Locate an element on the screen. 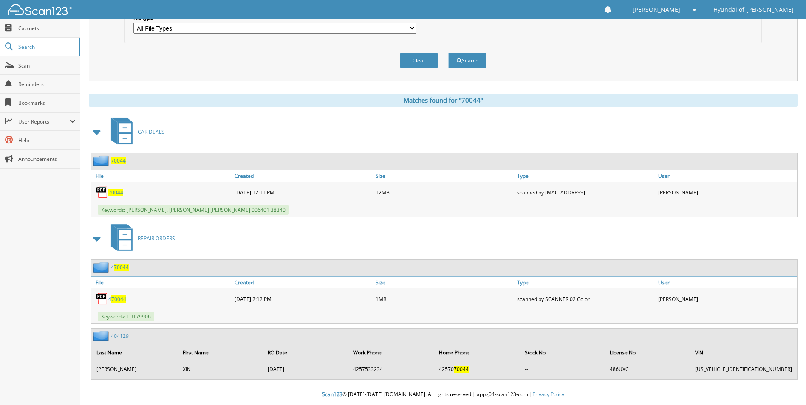 Image resolution: width=806 pixels, height=405 pixels. img: scan123-logo-white.svg is located at coordinates (40, 9).